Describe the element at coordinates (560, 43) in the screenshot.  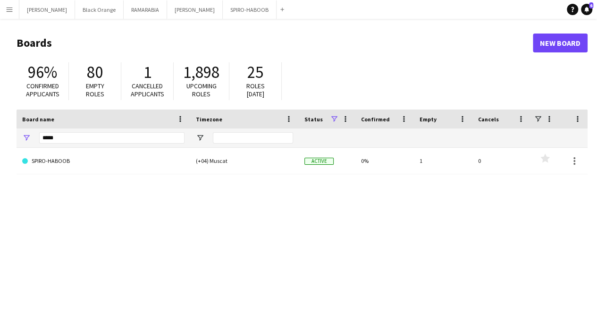
I see `a: New Board` at that location.